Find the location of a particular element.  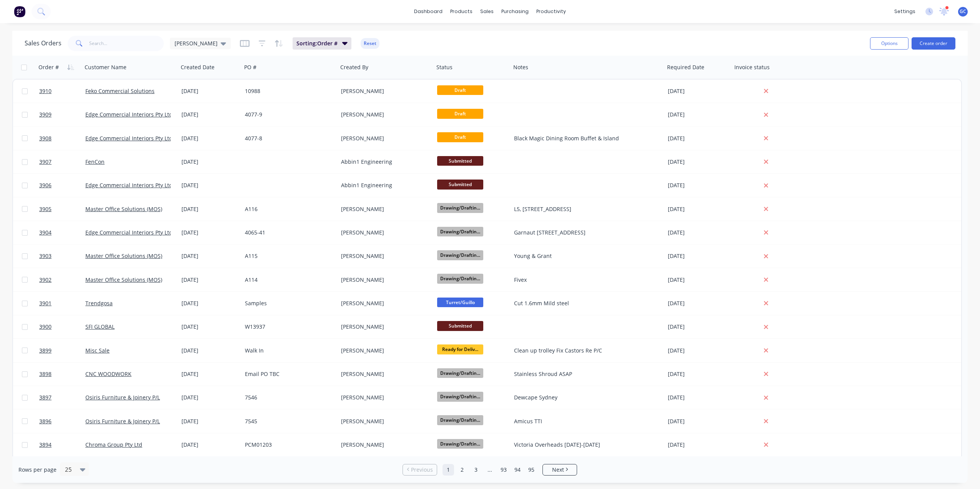

div: 4077-9 is located at coordinates (287, 114).